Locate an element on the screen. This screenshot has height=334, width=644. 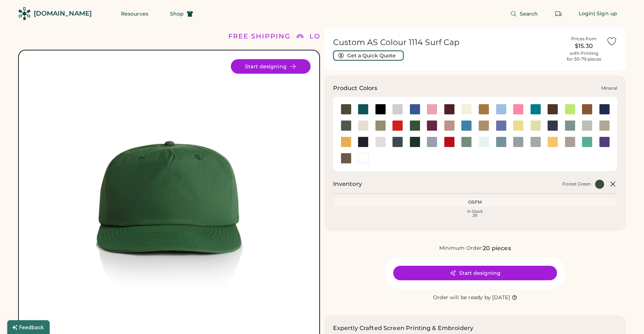
div: Order will be ready by is located at coordinates (462, 298).